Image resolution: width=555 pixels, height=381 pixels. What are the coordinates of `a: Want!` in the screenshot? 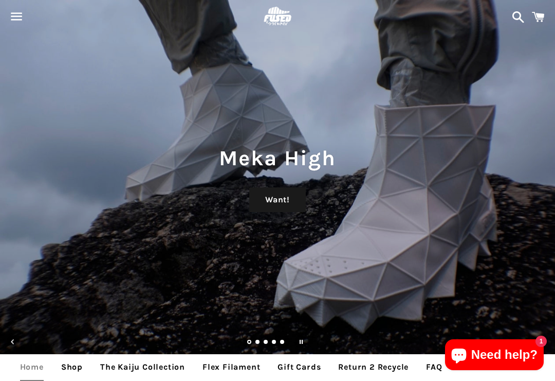 It's located at (278, 200).